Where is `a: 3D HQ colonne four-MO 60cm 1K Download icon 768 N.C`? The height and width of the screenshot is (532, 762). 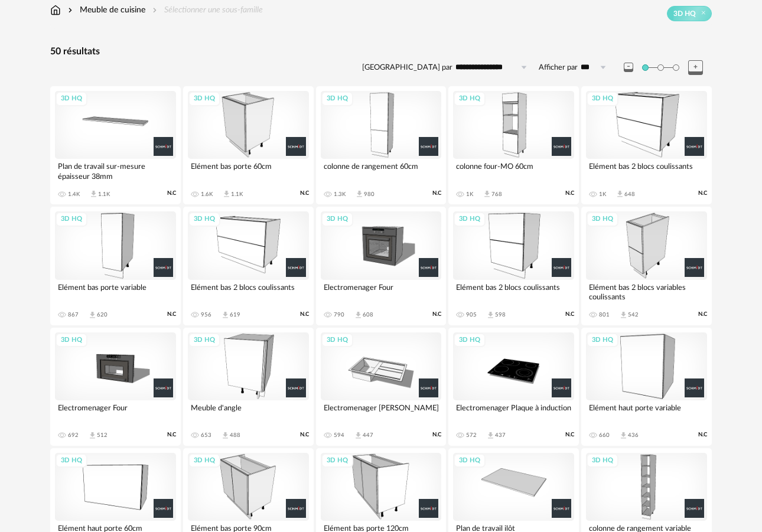
a: 3D HQ colonne four-MO 60cm 1K Download icon 768 N.C is located at coordinates (513, 146).